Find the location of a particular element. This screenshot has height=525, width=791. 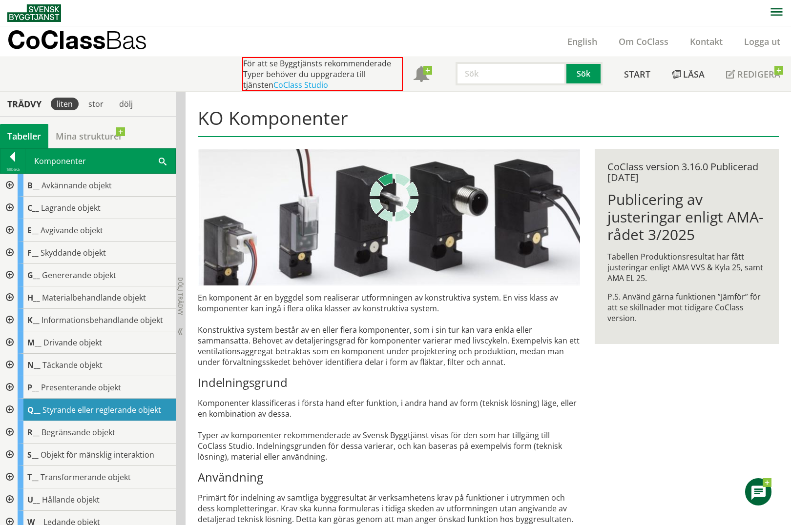

span: Start is located at coordinates (637, 74).